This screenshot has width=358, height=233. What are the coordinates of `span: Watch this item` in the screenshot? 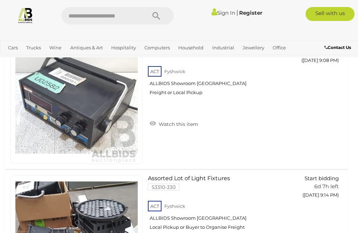 It's located at (178, 124).